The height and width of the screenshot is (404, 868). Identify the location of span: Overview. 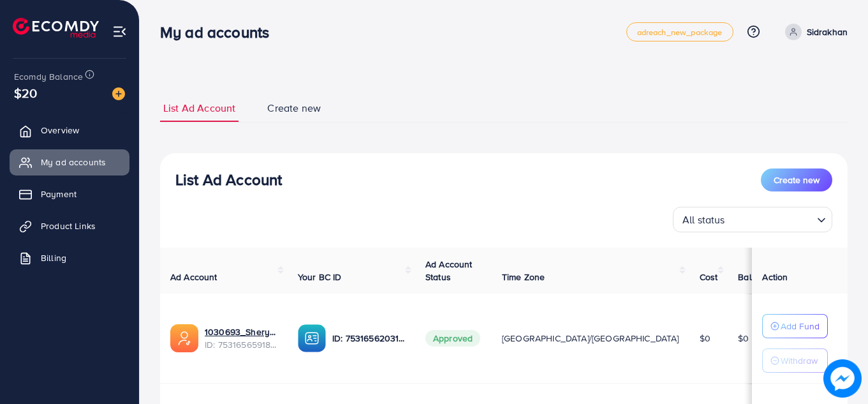
(60, 131).